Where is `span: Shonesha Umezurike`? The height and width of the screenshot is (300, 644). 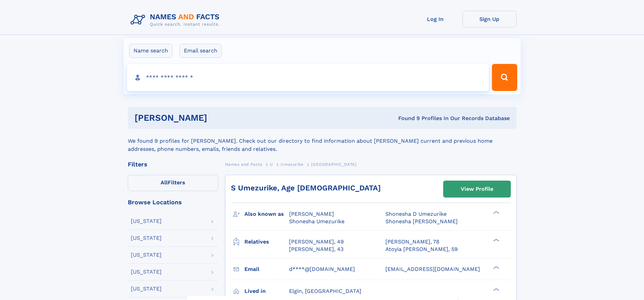
span: Shonesha Umezurike is located at coordinates (317, 221).